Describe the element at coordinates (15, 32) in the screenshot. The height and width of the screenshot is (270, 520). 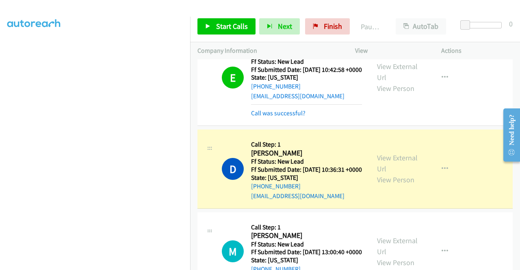
I see `div: Open Resource Center` at that location.